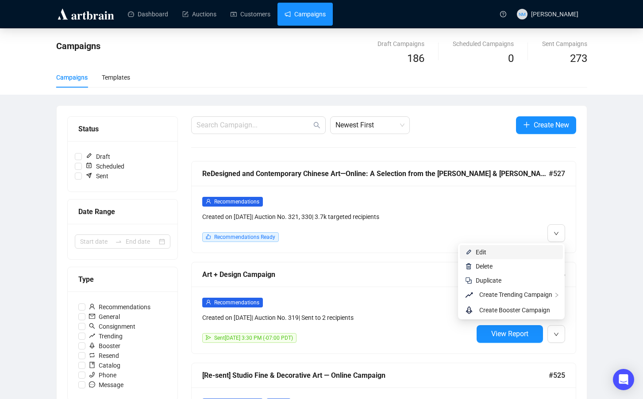  Describe the element at coordinates (565, 44) in the screenshot. I see `div: Sent Campaigns` at that location.